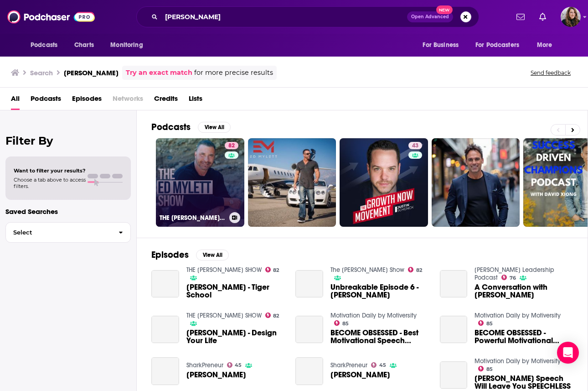 The image size is (588, 391). What do you see at coordinates (284, 17) in the screenshot?
I see `input: Search podcasts, credits, & more...` at bounding box center [284, 17].